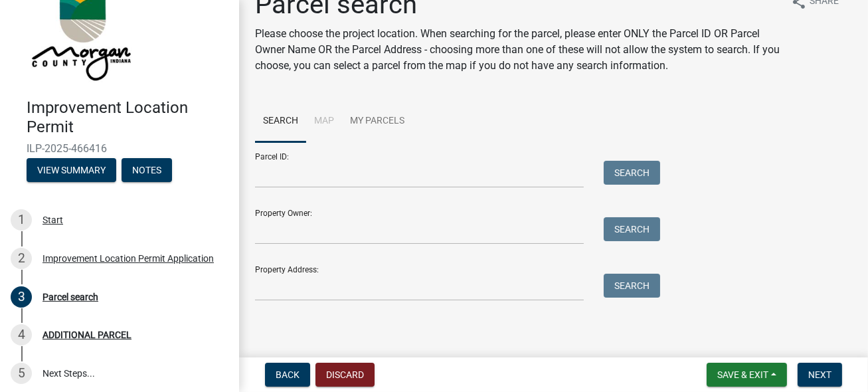 The image size is (868, 392). What do you see at coordinates (377, 121) in the screenshot?
I see `a: My Parcels` at bounding box center [377, 121].